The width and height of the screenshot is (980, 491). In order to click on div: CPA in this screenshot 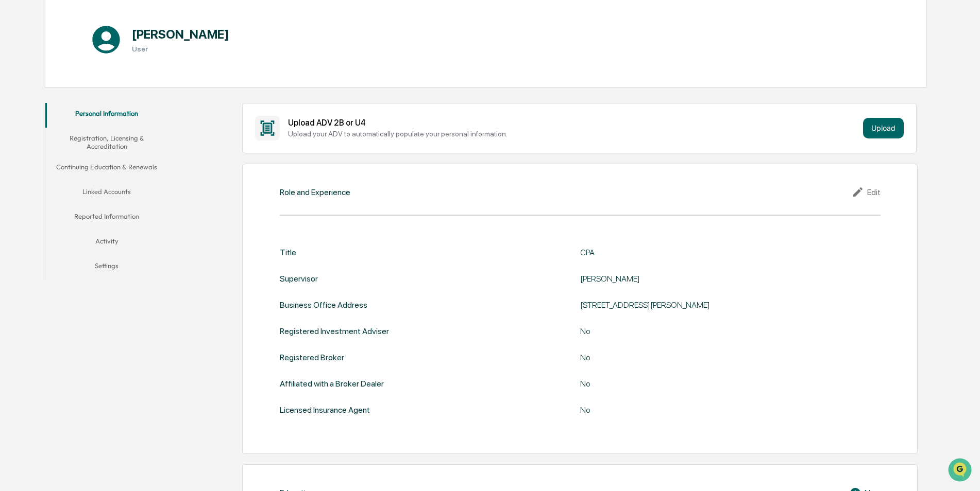, I will do `click(709, 252)`.